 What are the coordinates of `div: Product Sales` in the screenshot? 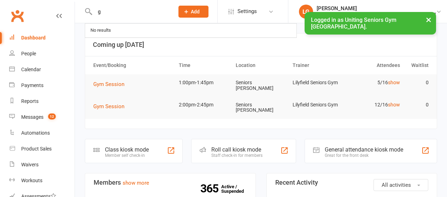 It's located at (36, 149).